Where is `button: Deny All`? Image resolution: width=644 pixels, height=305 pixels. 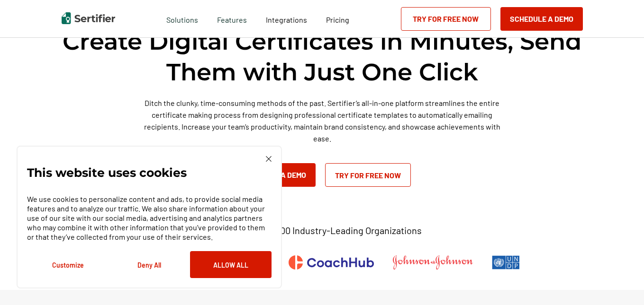 button: Deny All is located at coordinates (149, 264).